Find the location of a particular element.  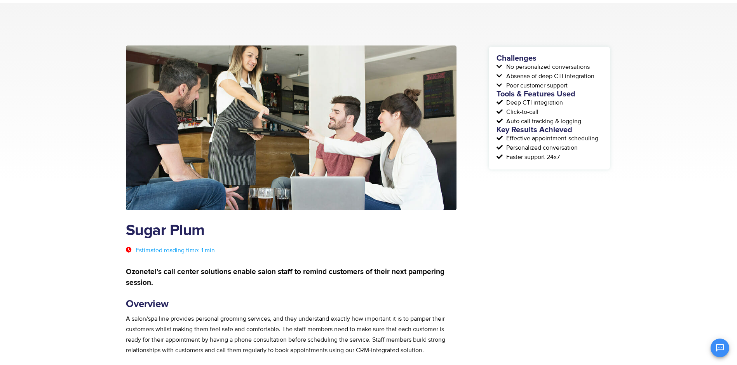

span: Deep CTI integration is located at coordinates (533, 103).